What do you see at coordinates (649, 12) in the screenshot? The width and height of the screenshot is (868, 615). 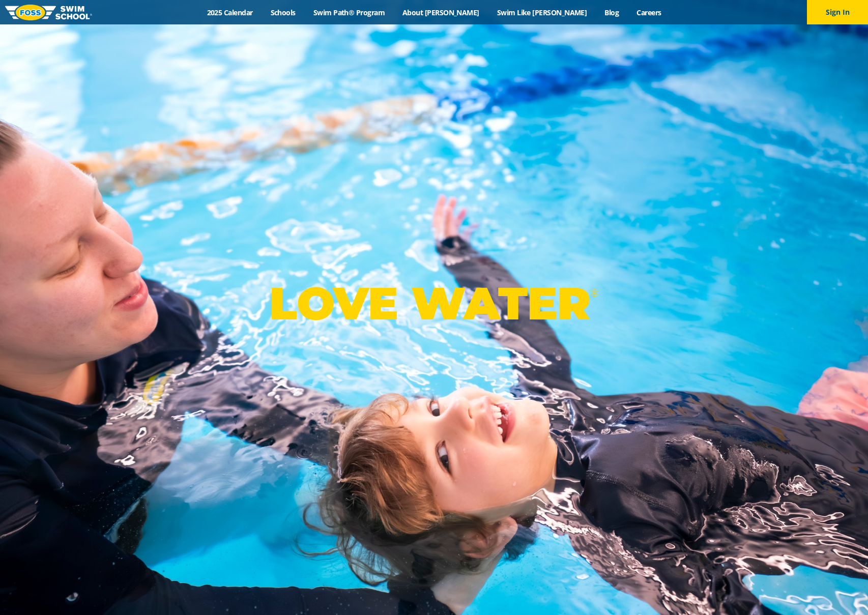 I see `a: Careers` at bounding box center [649, 12].